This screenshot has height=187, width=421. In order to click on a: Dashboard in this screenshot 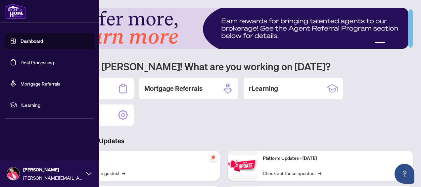, I will do `click(32, 41)`.